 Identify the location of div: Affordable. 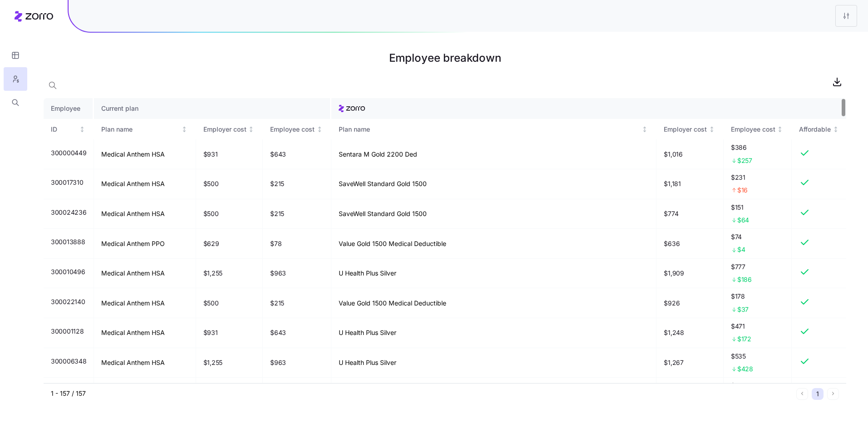
(815, 130).